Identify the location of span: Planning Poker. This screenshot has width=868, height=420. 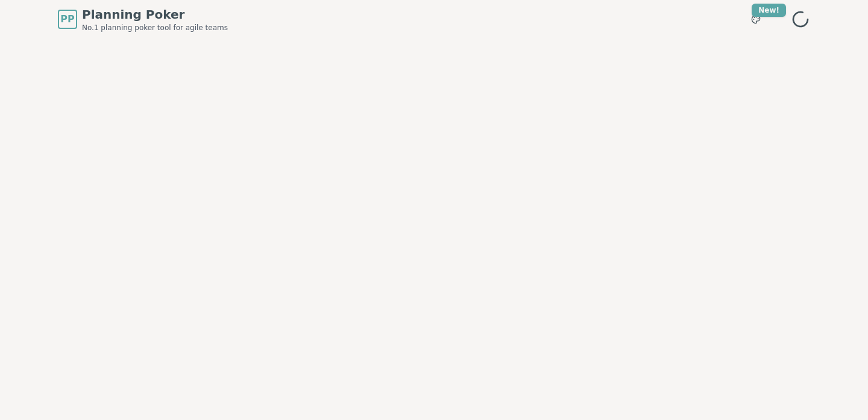
(155, 14).